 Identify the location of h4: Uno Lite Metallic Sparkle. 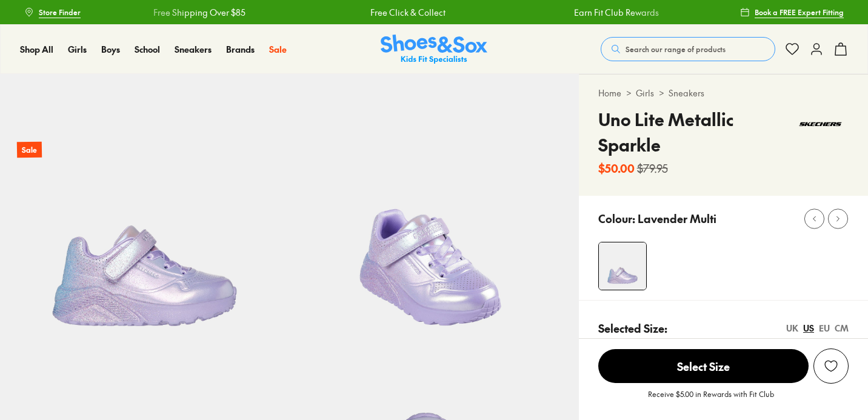
(695, 132).